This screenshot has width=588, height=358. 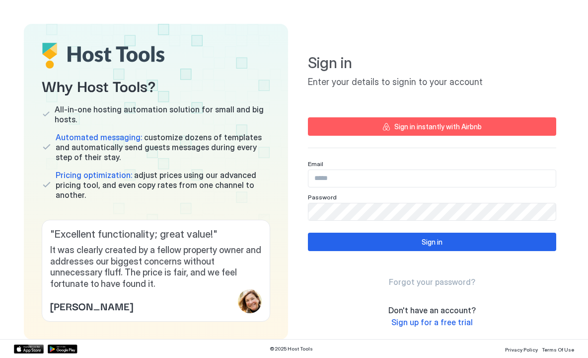 I want to click on div: Google Play Store, so click(x=63, y=349).